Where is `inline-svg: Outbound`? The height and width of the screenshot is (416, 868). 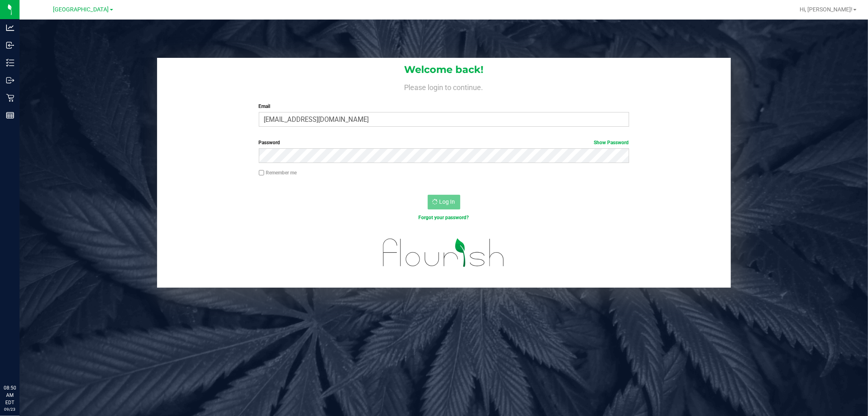
inline-svg: Outbound is located at coordinates (10, 80).